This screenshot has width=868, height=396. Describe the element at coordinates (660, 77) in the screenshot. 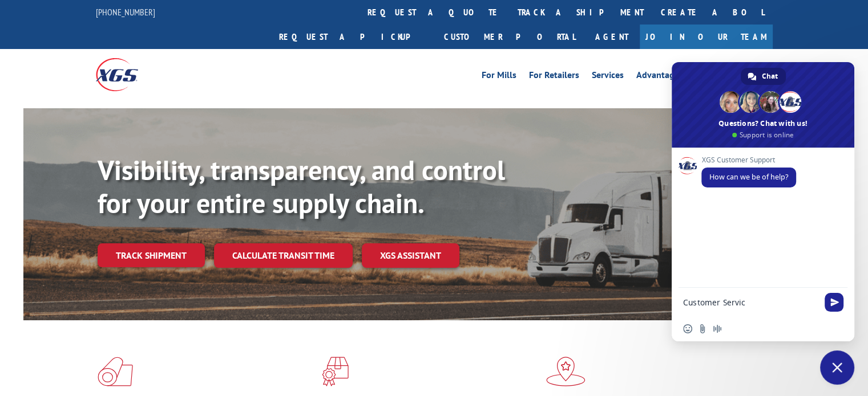

I see `a: Advantages` at that location.